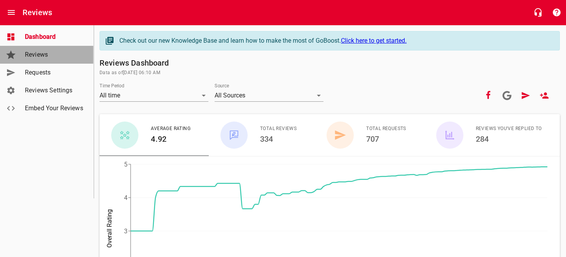 Image resolution: width=566 pixels, height=257 pixels. What do you see at coordinates (54, 37) in the screenshot?
I see `span: Dashboard` at bounding box center [54, 37].